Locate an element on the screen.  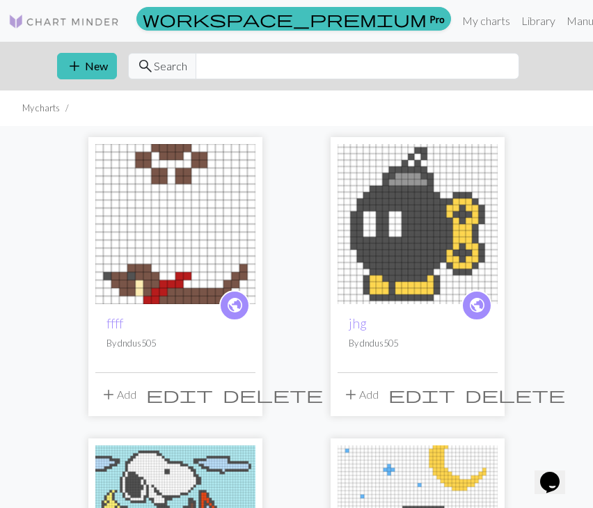
span: search is located at coordinates (146, 66).